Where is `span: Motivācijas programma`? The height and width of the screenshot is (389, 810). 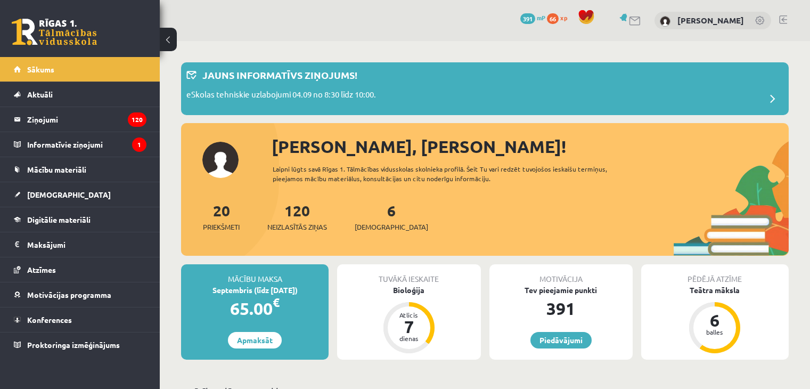
span: Motivācijas programma is located at coordinates (69, 294).